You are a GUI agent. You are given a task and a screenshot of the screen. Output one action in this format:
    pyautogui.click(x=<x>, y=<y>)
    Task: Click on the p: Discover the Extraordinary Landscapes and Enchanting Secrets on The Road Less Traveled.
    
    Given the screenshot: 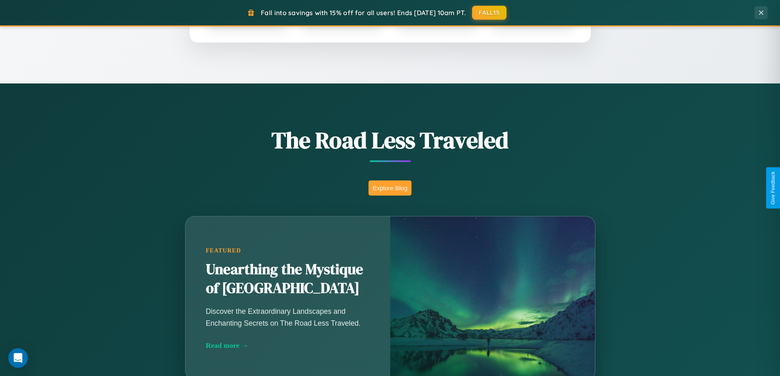 What is the action you would take?
    pyautogui.click(x=288, y=317)
    